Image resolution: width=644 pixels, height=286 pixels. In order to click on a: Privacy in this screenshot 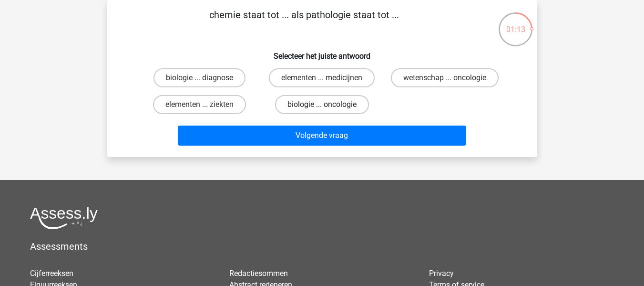, I will do `click(442, 273)`.